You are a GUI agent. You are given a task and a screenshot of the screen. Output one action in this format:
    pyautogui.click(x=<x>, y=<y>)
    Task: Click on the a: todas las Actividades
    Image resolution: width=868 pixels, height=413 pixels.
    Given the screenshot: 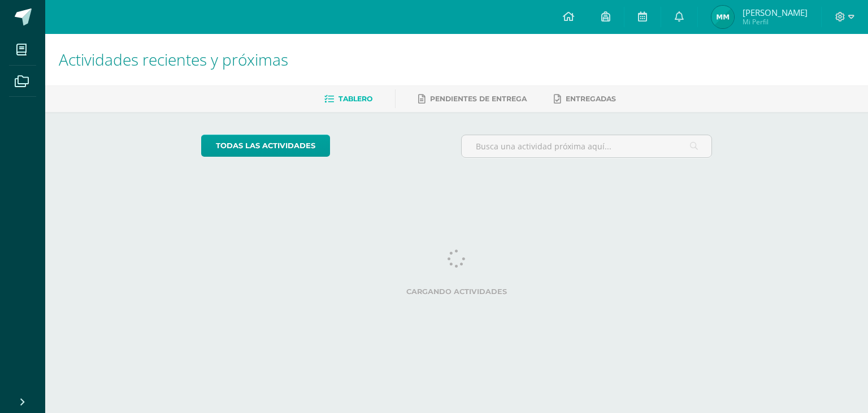 What is the action you would take?
    pyautogui.click(x=266, y=146)
    